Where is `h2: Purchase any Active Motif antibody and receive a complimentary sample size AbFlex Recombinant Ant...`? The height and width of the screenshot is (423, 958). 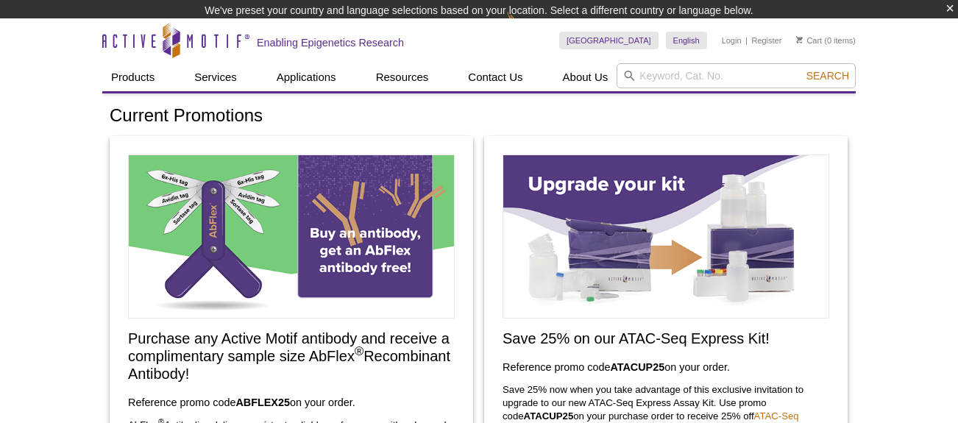
h2: Purchase any Active Motif antibody and receive a complimentary sample size AbFlex Recombinant Ant... is located at coordinates (291, 356).